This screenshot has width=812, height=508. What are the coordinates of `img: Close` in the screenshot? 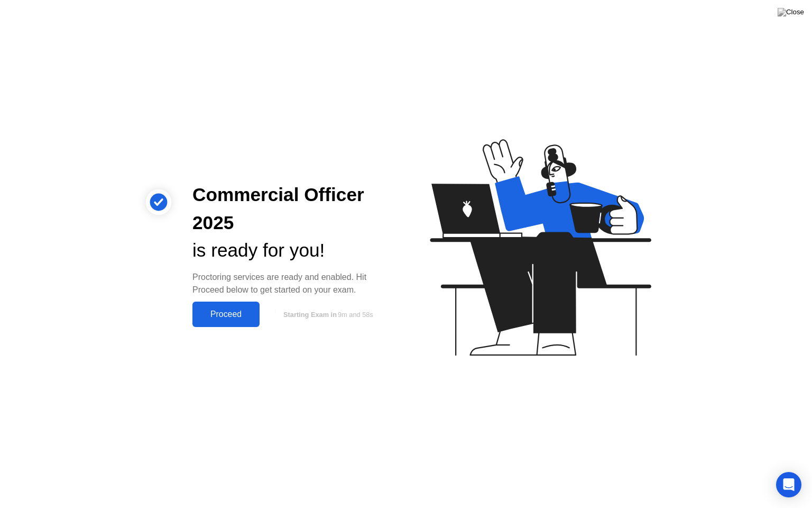 It's located at (791, 12).